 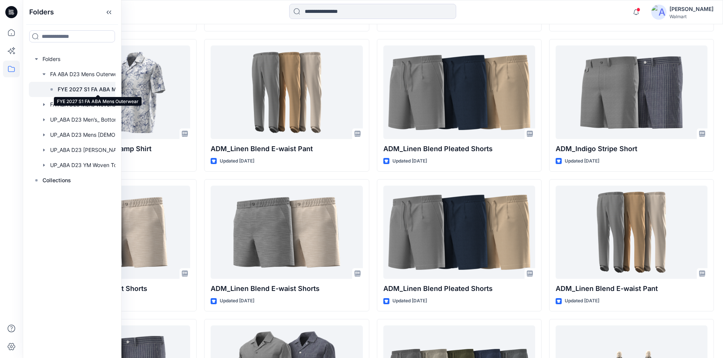 What do you see at coordinates (659, 12) in the screenshot?
I see `img: avatar` at bounding box center [659, 12].